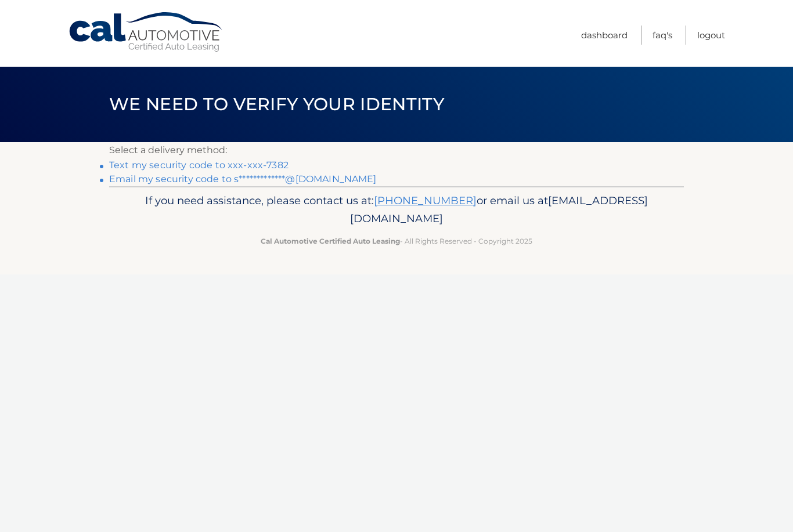 The image size is (793, 532). Describe the element at coordinates (604, 34) in the screenshot. I see `a: Dashboard` at that location.